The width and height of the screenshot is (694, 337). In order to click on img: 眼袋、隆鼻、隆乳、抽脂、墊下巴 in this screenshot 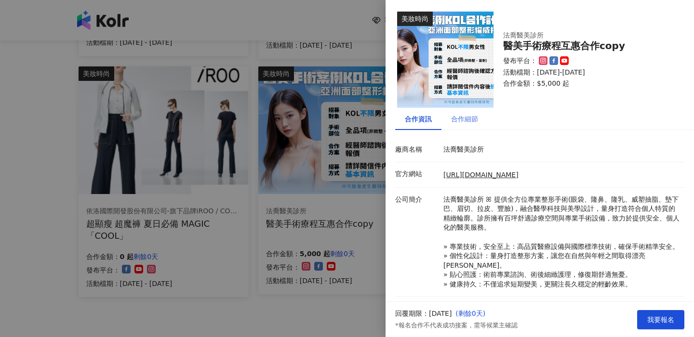, I will do `click(445, 60)`.